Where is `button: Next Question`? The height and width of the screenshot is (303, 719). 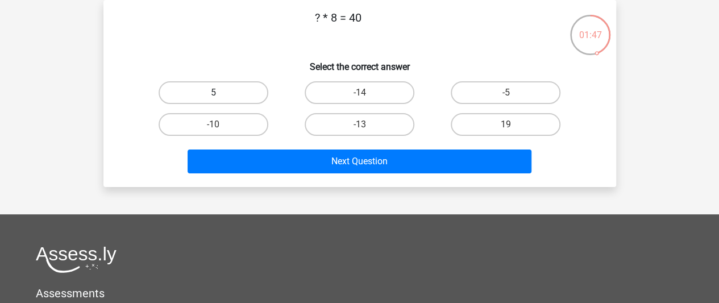 button: Next Question is located at coordinates (359, 161).